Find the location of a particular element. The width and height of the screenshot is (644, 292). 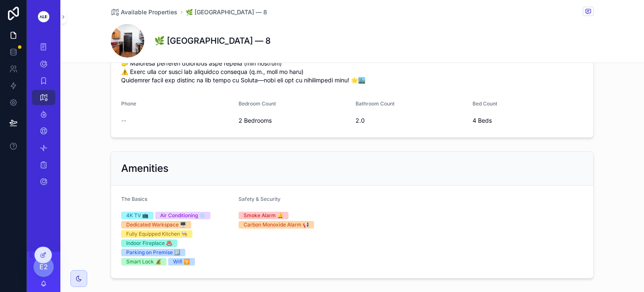

div: Parking on Premise 🅿️ is located at coordinates (153, 252).